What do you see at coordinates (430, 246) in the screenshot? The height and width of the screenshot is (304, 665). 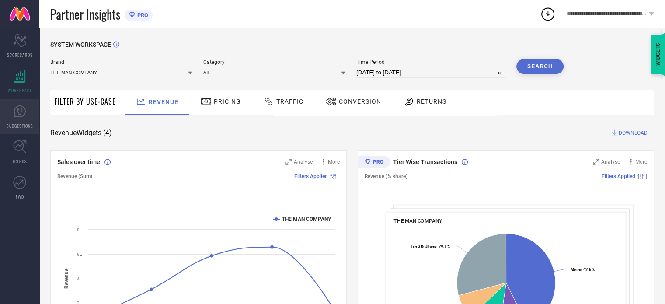 I see `text: : 29.1 %` at bounding box center [430, 246].